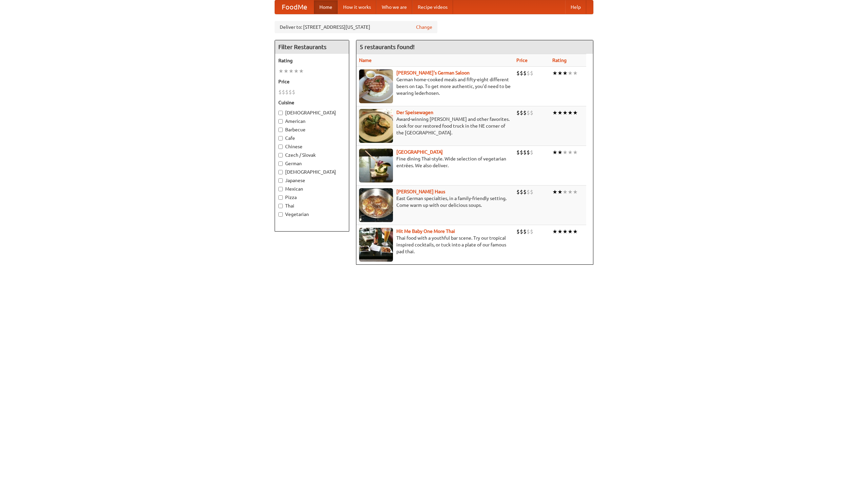 The width and height of the screenshot is (868, 479). Describe the element at coordinates (435, 86) in the screenshot. I see `p: German home-cooked meals and fifty-eight different beers on tap. To get more authentic, you'd nee...` at that location.